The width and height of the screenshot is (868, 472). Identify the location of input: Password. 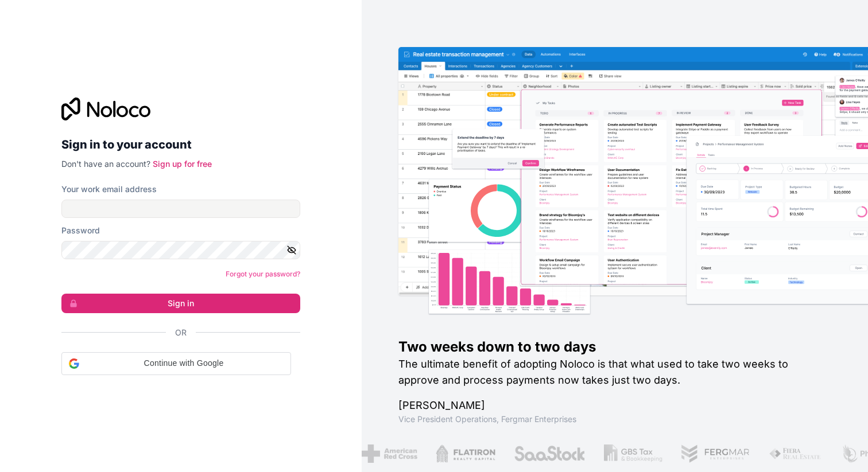
(181, 250).